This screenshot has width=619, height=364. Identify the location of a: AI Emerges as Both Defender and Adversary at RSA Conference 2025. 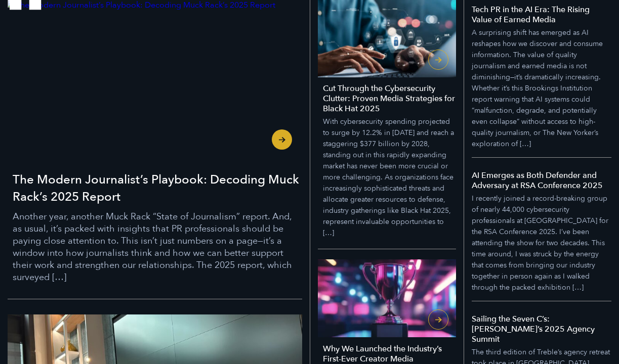
(542, 229).